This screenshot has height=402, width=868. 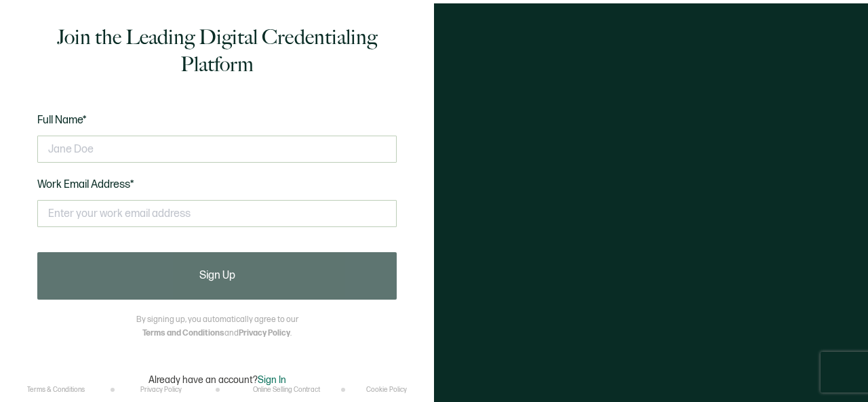 What do you see at coordinates (217, 276) in the screenshot?
I see `button: Sign Up` at bounding box center [217, 276].